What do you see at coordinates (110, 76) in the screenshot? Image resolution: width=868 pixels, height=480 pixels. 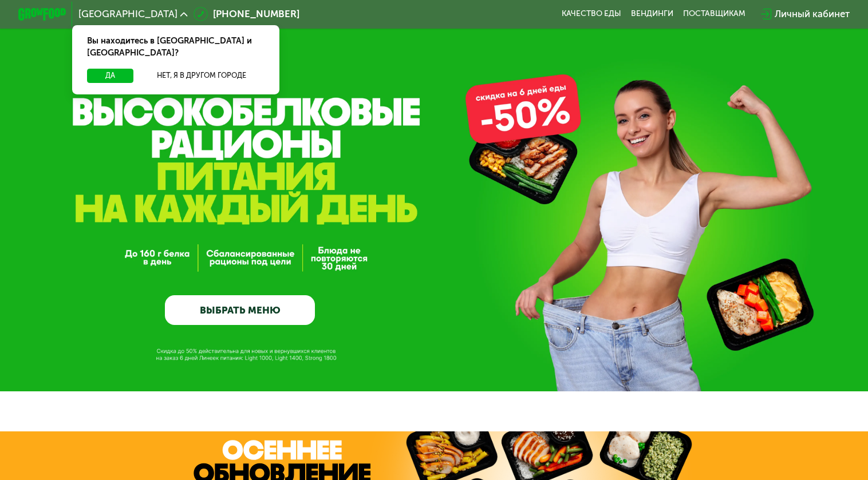 I see `button: Да` at bounding box center [110, 76].